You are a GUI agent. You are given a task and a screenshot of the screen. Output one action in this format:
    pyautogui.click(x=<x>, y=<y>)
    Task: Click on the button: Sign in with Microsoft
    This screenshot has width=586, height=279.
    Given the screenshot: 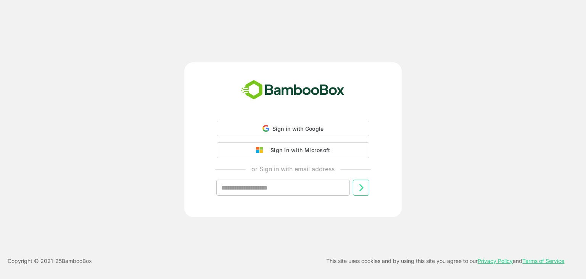 What is the action you would take?
    pyautogui.click(x=293, y=150)
    